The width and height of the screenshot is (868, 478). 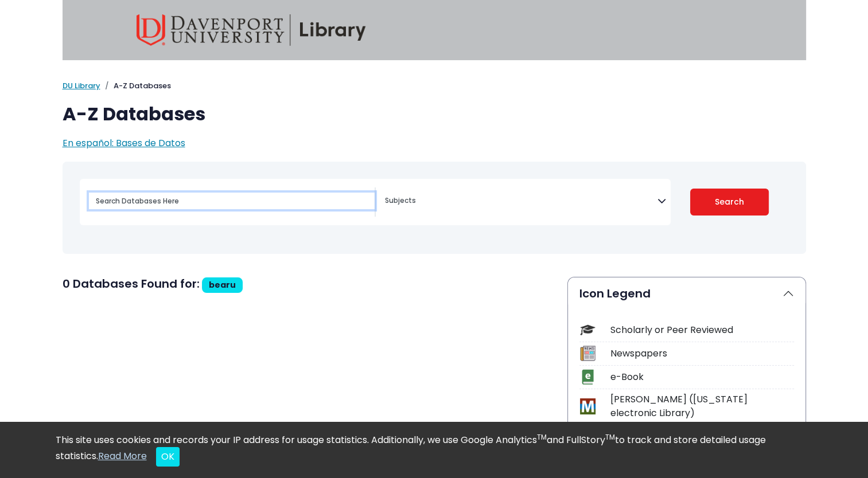 What do you see at coordinates (123, 456) in the screenshot?
I see `a: Read More` at bounding box center [123, 456].